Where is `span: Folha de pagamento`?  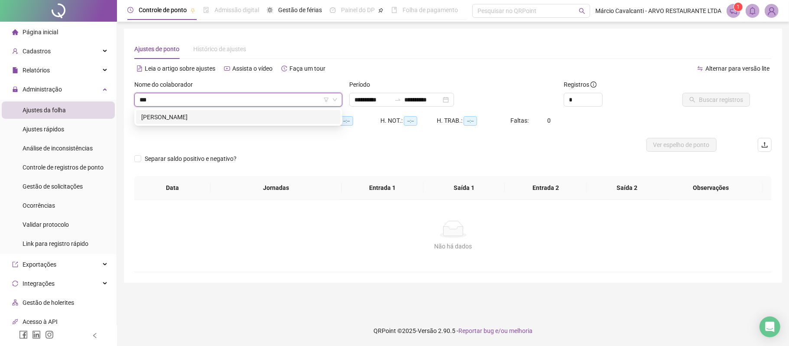
span: Folha de pagamento is located at coordinates (430, 10).